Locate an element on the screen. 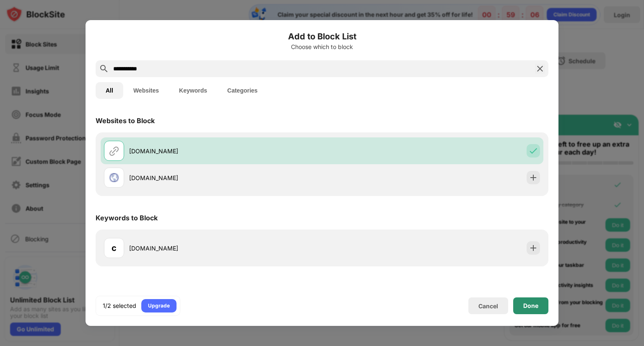 This screenshot has height=346, width=644. div: Upgrade is located at coordinates (159, 305).